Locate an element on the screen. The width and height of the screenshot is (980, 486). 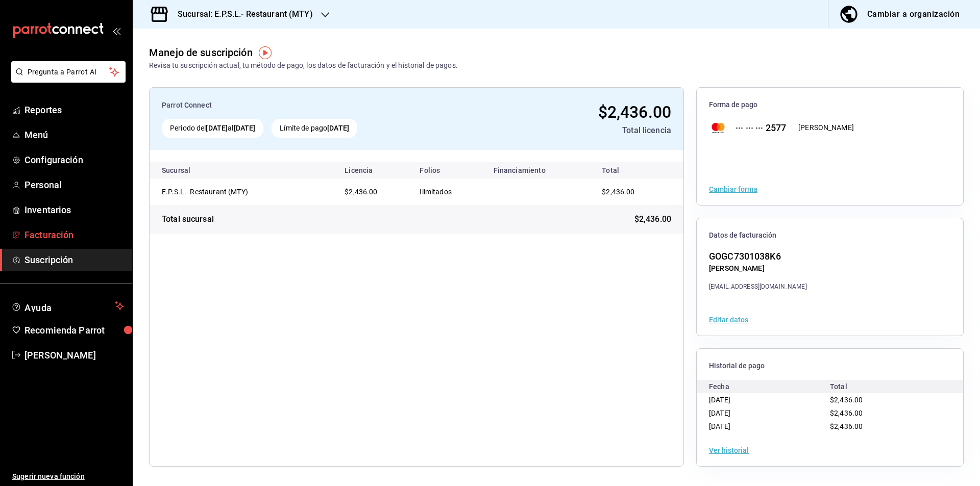
button: Ver historial is located at coordinates (729, 450).